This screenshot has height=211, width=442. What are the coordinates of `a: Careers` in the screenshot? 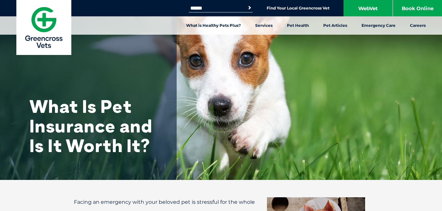 It's located at (418, 26).